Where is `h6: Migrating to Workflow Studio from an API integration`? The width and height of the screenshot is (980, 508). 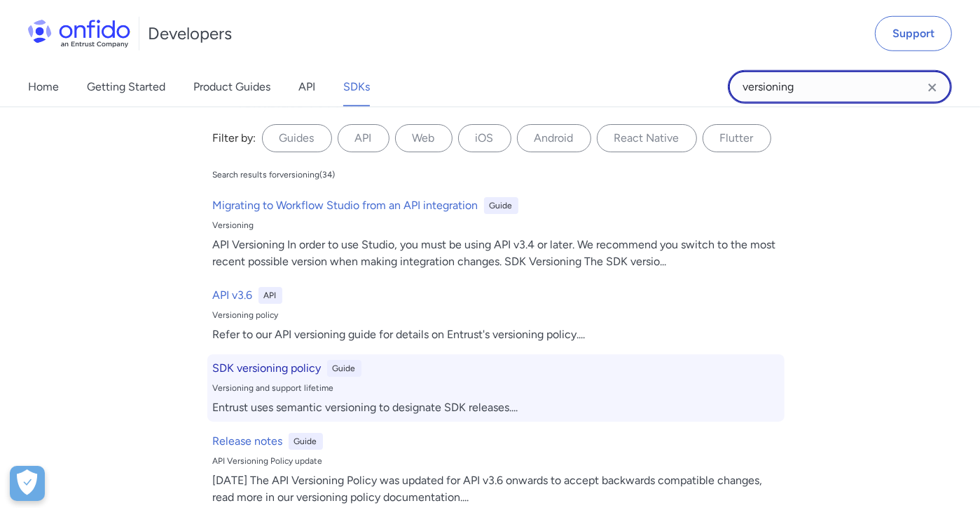
h6: Migrating to Workflow Studio from an API integration is located at coordinates (346, 205).